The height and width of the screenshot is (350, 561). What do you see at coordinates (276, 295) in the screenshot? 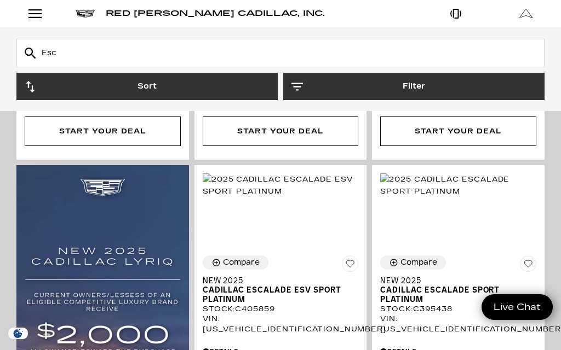
I see `span: Cadillac Escalade ESV Sport Platinum` at bounding box center [276, 295].